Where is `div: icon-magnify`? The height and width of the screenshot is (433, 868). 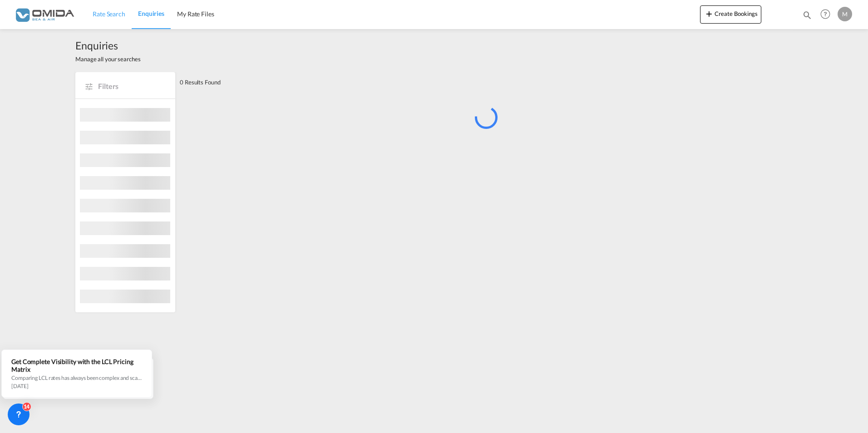
div: icon-magnify is located at coordinates (807, 17).